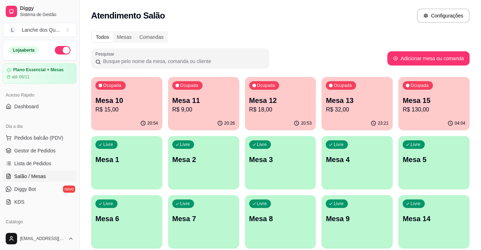 The height and width of the screenshot is (250, 481). I want to click on button: Adicionar mesa ou comanda, so click(429, 58).